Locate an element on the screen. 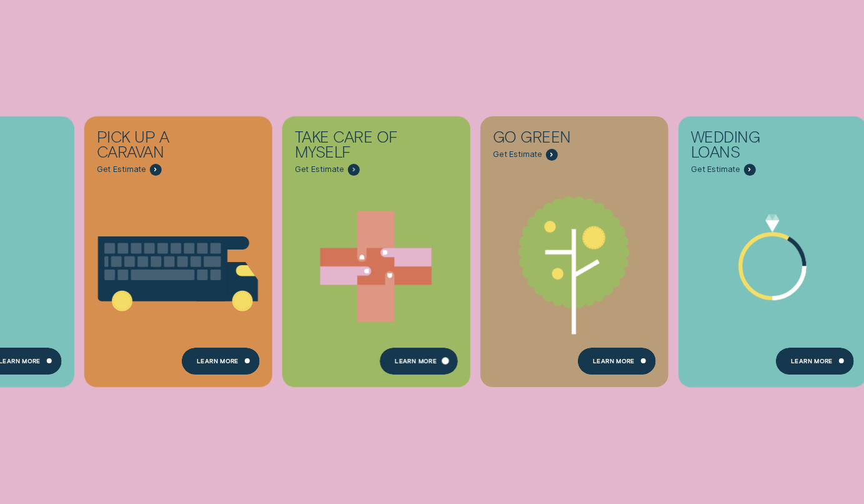 The image size is (864, 504). a: Take care of myself - Learn more is located at coordinates (376, 247).